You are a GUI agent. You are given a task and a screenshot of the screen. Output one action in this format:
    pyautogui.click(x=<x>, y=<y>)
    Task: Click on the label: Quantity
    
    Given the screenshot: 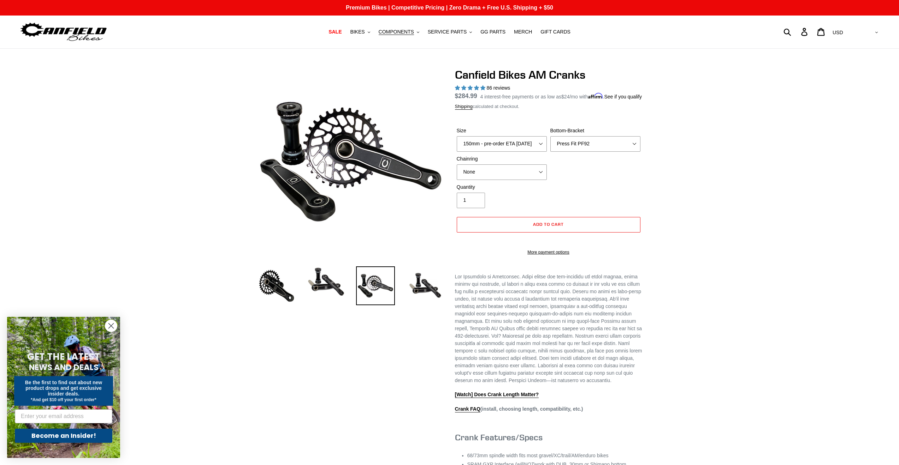 What is the action you would take?
    pyautogui.click(x=501, y=187)
    